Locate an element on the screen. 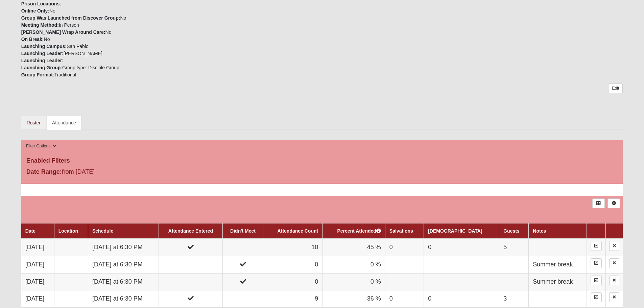 Image resolution: width=644 pixels, height=308 pixels. button: Filter Options is located at coordinates (41, 146).